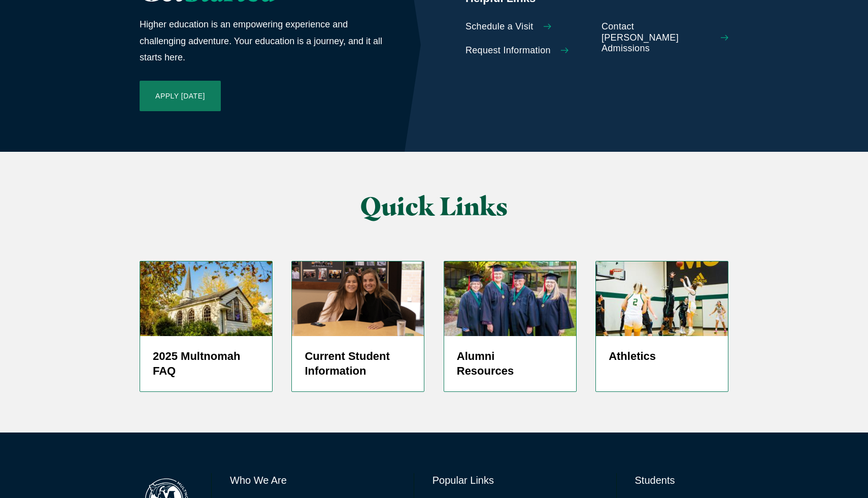  I want to click on h5: Alumni Resources, so click(510, 364).